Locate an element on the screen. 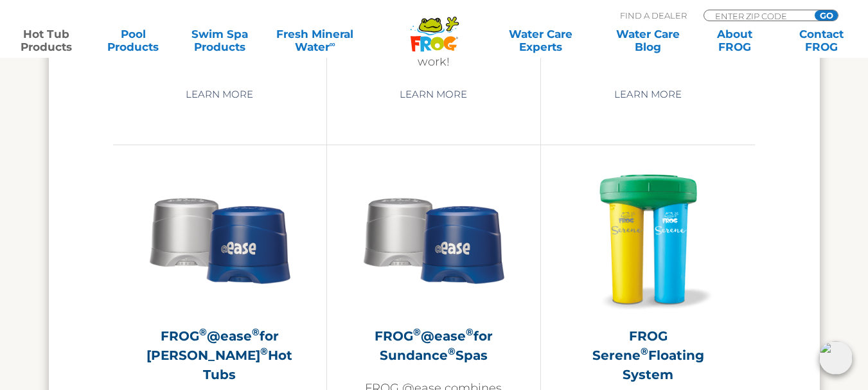  h2: FROG @ease for Sundance Spas is located at coordinates (434, 346).